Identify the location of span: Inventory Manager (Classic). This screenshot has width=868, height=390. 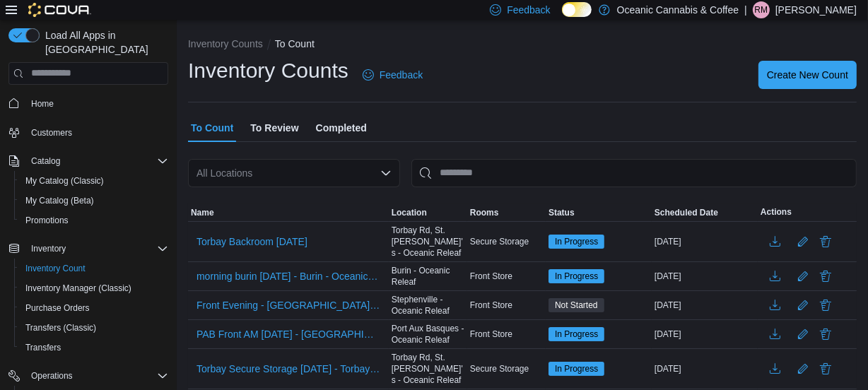
(94, 288).